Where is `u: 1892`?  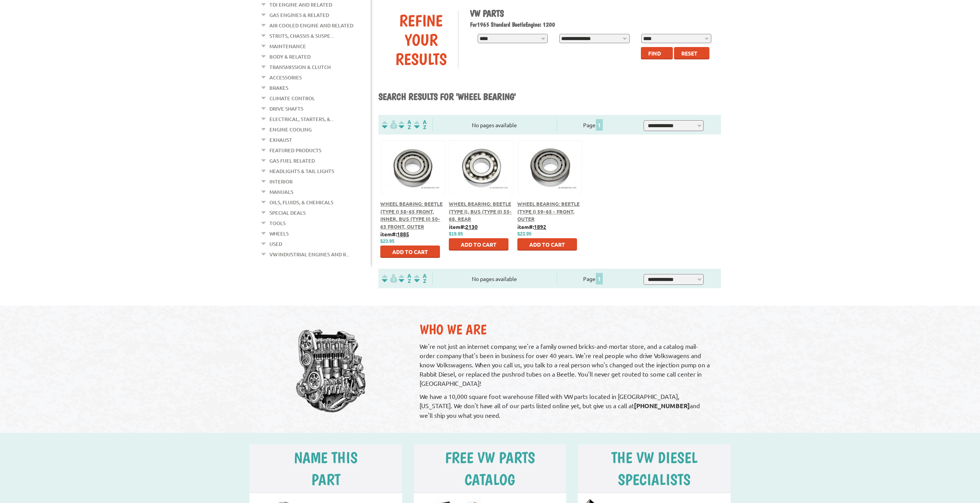 u: 1892 is located at coordinates (540, 226).